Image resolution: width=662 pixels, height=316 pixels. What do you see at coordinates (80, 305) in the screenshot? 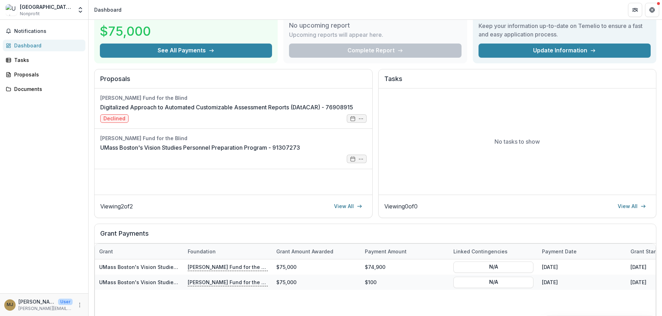
I see `button: More` at bounding box center [80, 305].